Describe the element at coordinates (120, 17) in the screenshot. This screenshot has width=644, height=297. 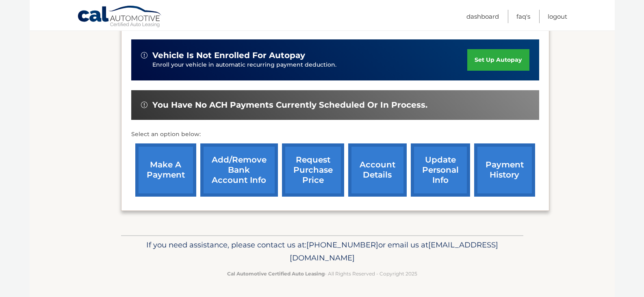
I see `a: Cal Automotive` at that location.